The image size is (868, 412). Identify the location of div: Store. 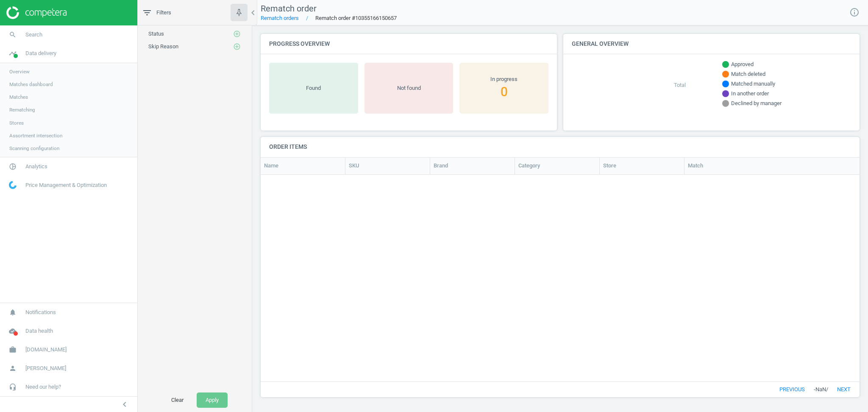
(642, 166).